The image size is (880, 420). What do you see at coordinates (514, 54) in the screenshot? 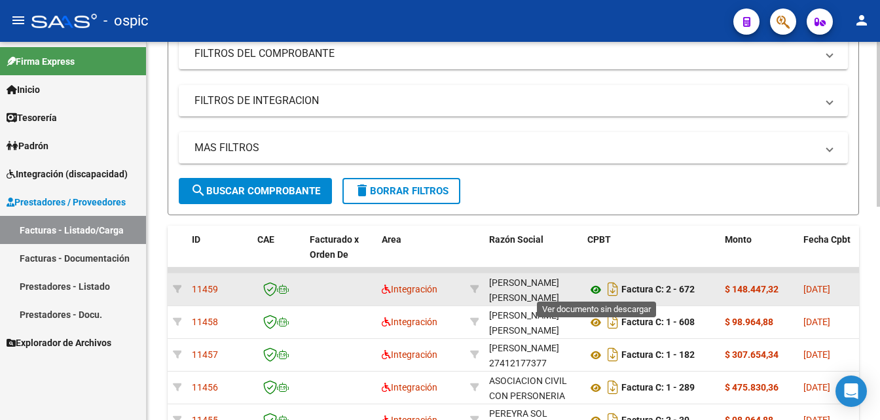
I see `mat-expansion-panel-header: FILTROS DEL COMPROBANTE` at bounding box center [514, 54].